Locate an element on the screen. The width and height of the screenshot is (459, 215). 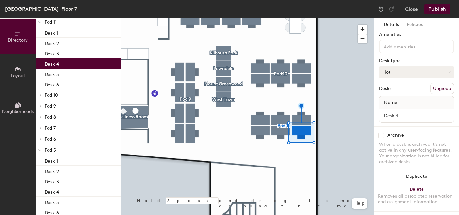
button: Publish is located at coordinates (437, 9).